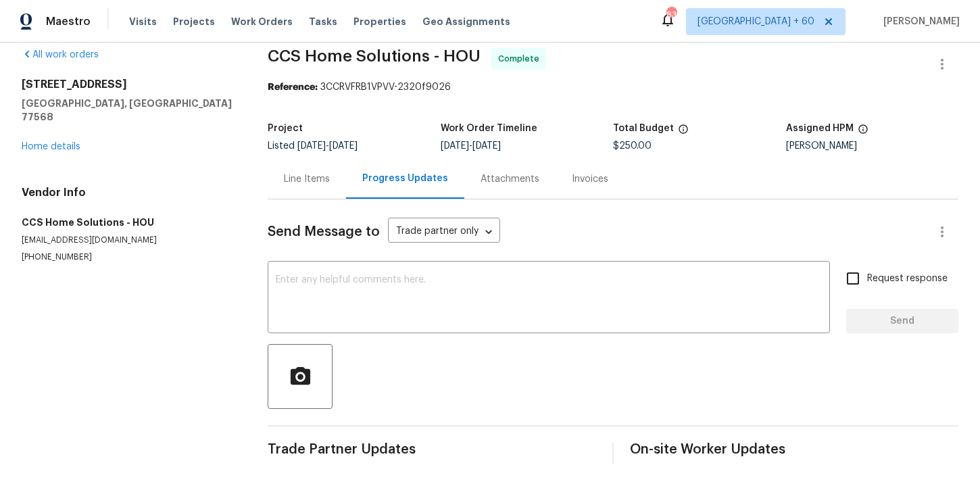 This screenshot has width=980, height=486. I want to click on div: 830, so click(671, 15).